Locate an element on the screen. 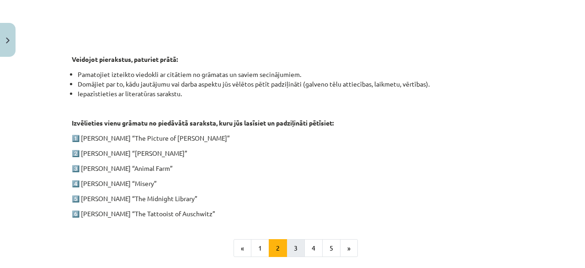 Image resolution: width=585 pixels, height=268 pixels. button: 1 is located at coordinates (260, 248).